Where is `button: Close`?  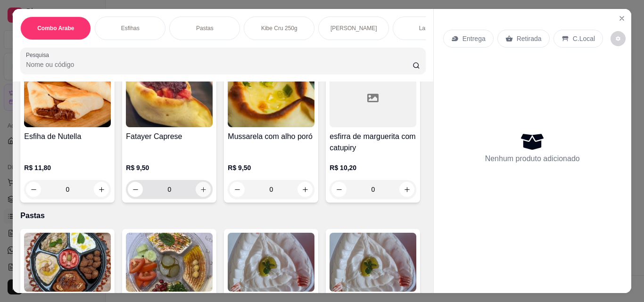
button: Close is located at coordinates (622, 18).